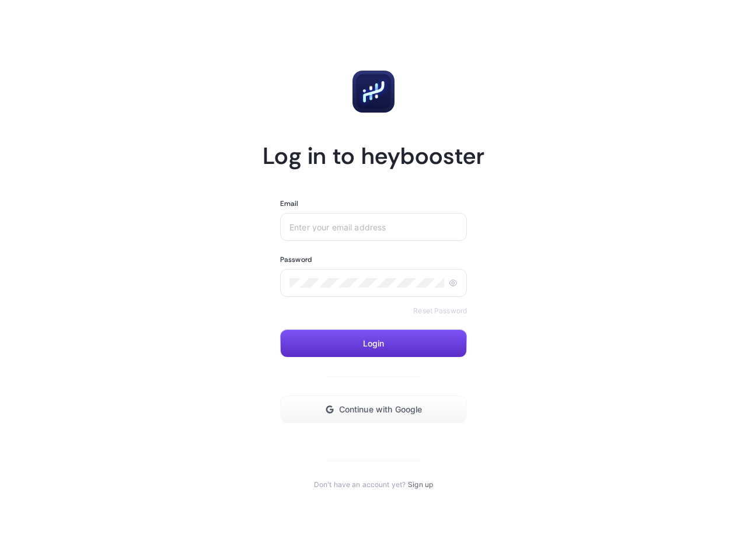 This screenshot has width=747, height=560. Describe the element at coordinates (373, 344) in the screenshot. I see `span: Login` at that location.